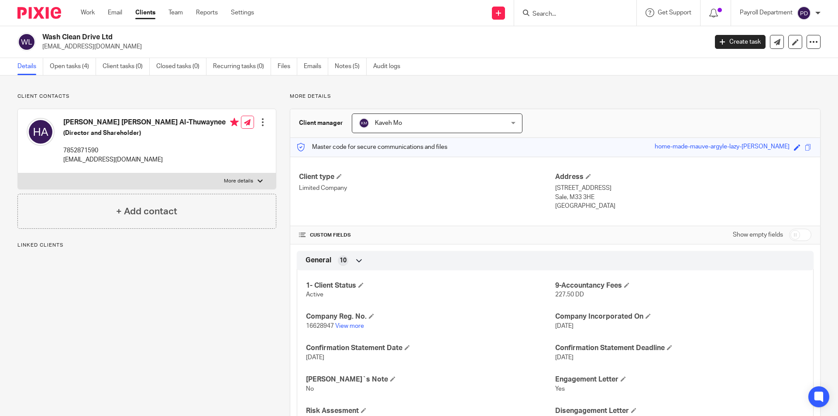 Image resolution: width=838 pixels, height=416 pixels. Describe the element at coordinates (389, 123) in the screenshot. I see `span: Kaveh Mo` at that location.